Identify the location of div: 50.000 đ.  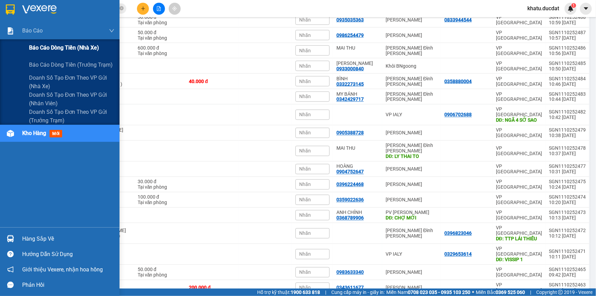
(160, 32).